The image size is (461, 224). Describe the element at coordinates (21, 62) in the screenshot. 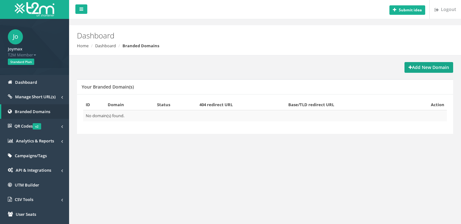

I see `span: Standard Plan` at that location.